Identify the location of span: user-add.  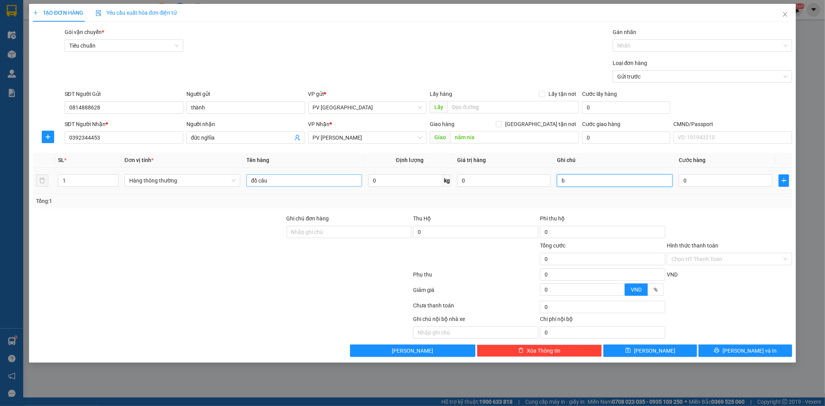
(297, 138).